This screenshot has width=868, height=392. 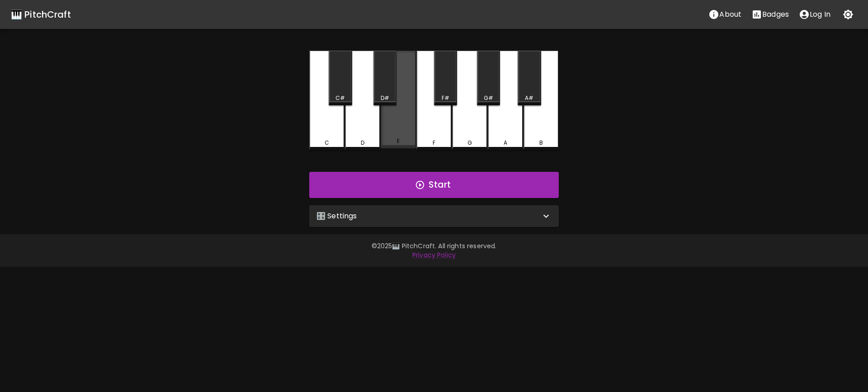 I want to click on div: 🎹 PitchCraft, so click(x=41, y=15).